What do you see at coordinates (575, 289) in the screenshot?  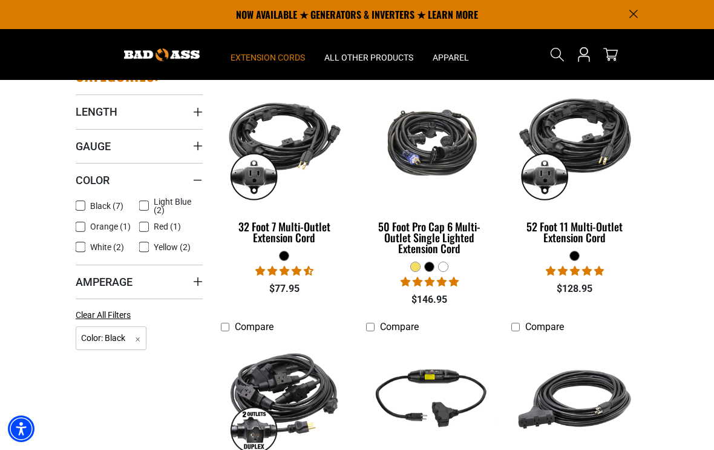 I see `div: $128.95` at bounding box center [575, 289].